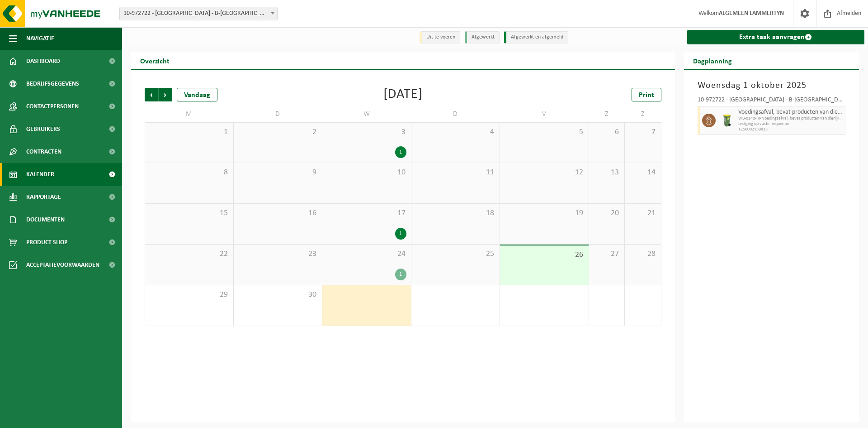 The width and height of the screenshot is (868, 428). I want to click on td: V, so click(545, 114).